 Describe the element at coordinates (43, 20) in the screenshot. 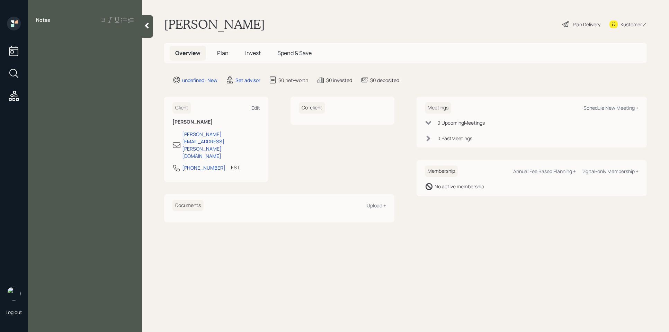

I see `label: Notes` at that location.